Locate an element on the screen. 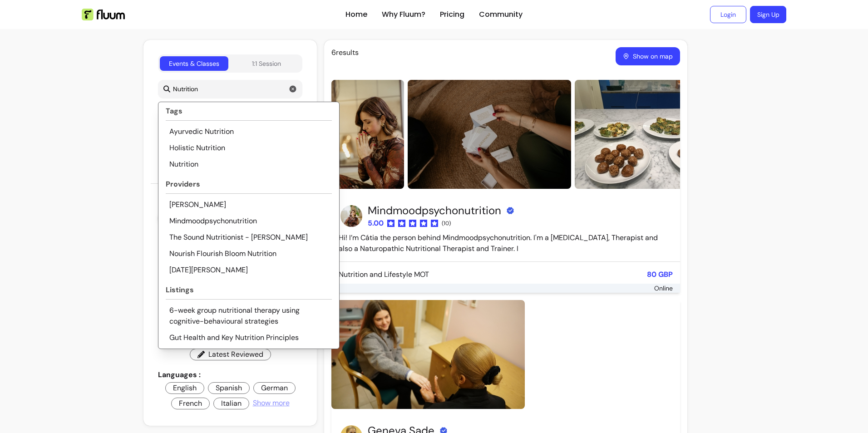  p: 80 GBP is located at coordinates (660, 275).